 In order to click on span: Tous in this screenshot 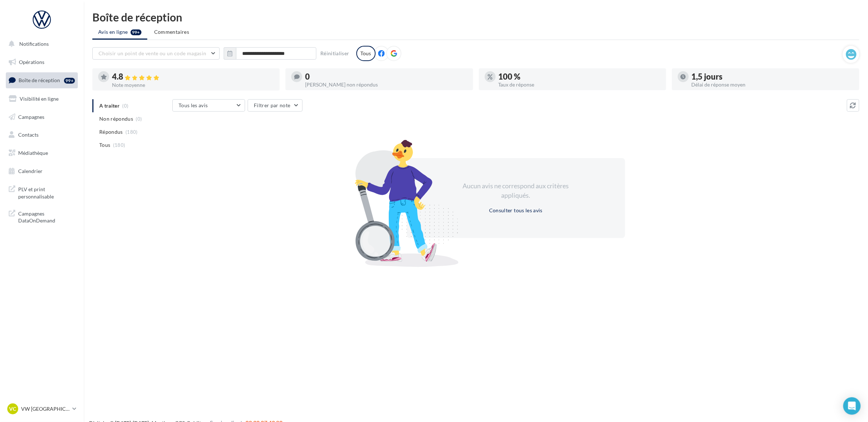, I will do `click(105, 145)`.